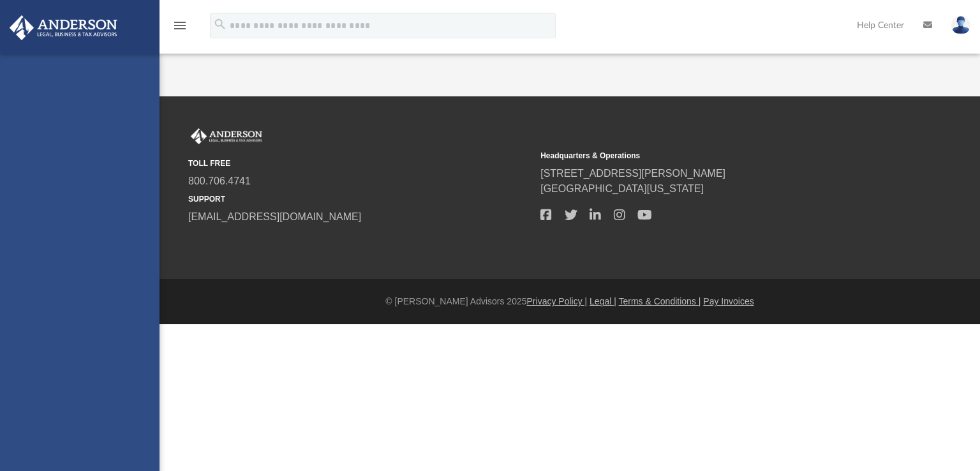 The image size is (980, 471). I want to click on img: User Pic, so click(960, 25).